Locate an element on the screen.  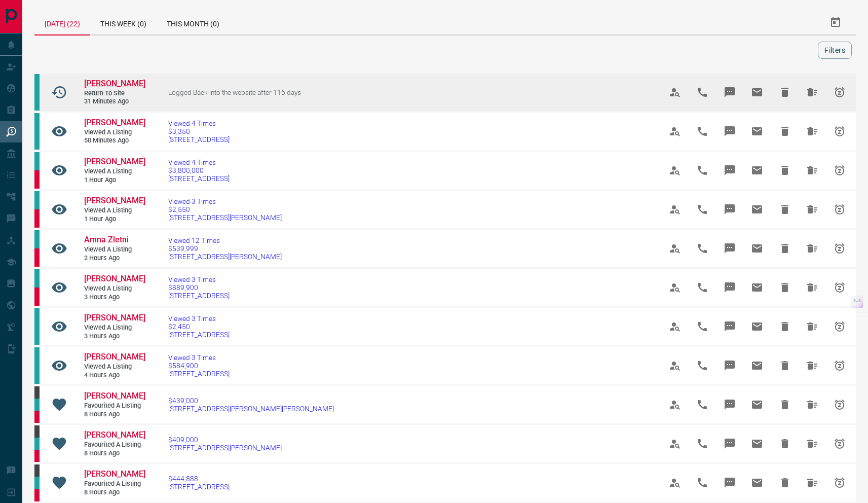
span: 4 hours ago is located at coordinates (115, 375).